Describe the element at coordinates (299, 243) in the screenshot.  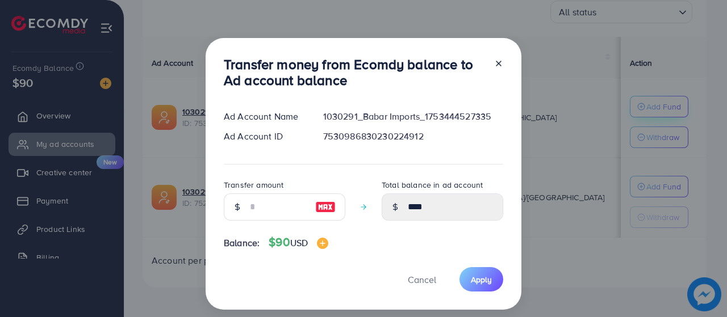
I see `span: USD` at that location.